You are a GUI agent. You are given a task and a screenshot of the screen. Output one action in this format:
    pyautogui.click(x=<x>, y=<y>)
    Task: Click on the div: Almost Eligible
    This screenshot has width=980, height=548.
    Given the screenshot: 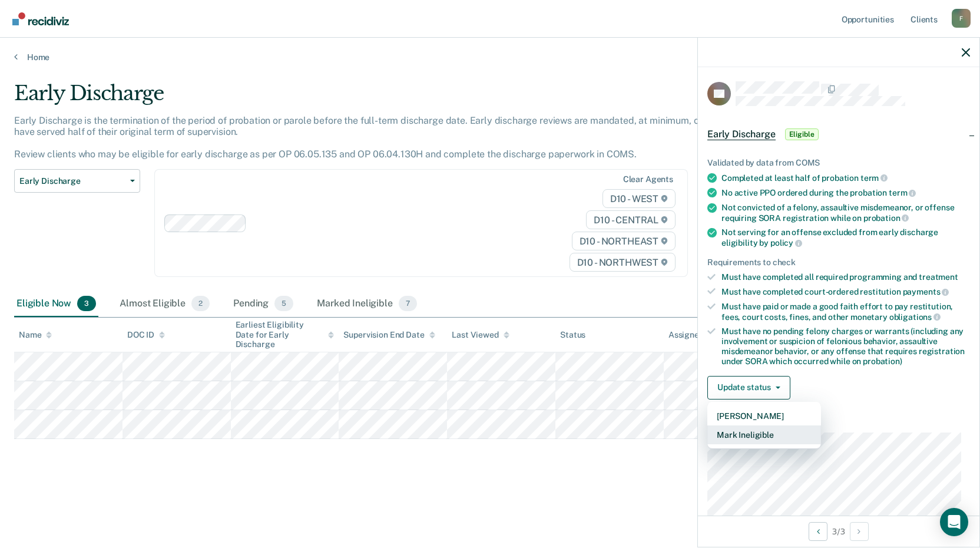 What is the action you would take?
    pyautogui.click(x=164, y=304)
    